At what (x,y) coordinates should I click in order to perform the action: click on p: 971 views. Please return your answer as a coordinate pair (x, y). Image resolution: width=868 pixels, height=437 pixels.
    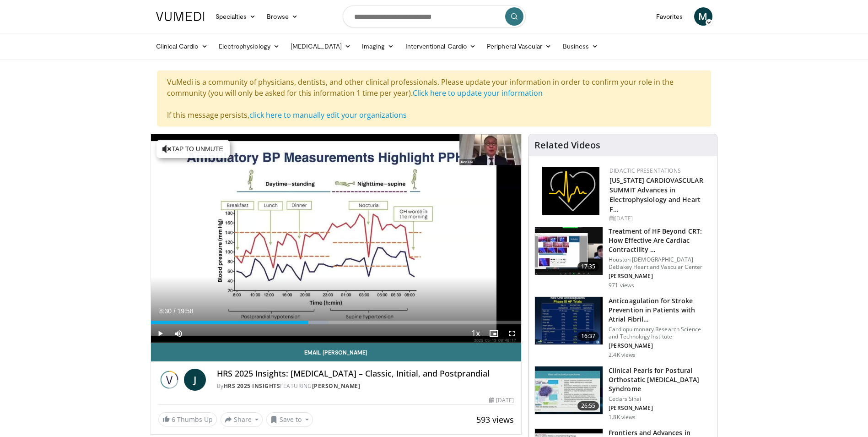
    Looking at the image, I should click on (621, 285).